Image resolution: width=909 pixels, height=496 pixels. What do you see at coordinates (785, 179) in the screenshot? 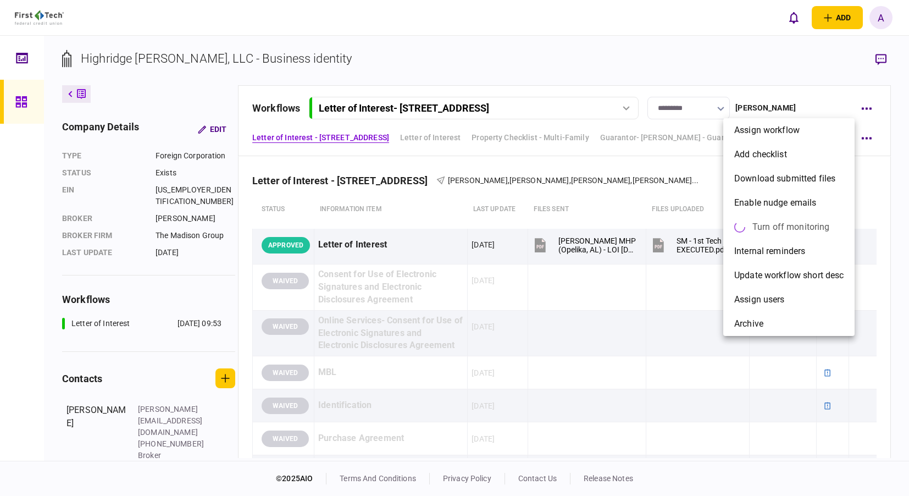
I see `span: download submitted files` at bounding box center [785, 179].